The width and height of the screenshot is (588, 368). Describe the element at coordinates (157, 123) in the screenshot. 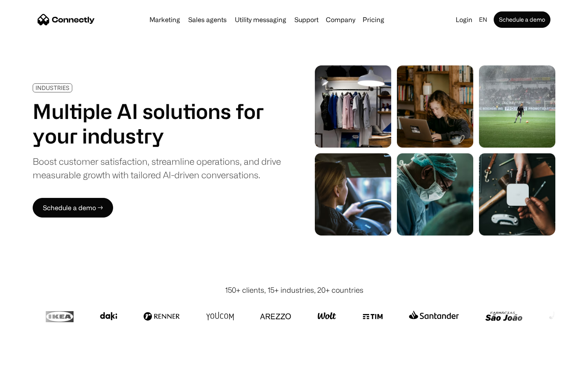

I see `h1: Multiple AI solutions for your industry` at that location.